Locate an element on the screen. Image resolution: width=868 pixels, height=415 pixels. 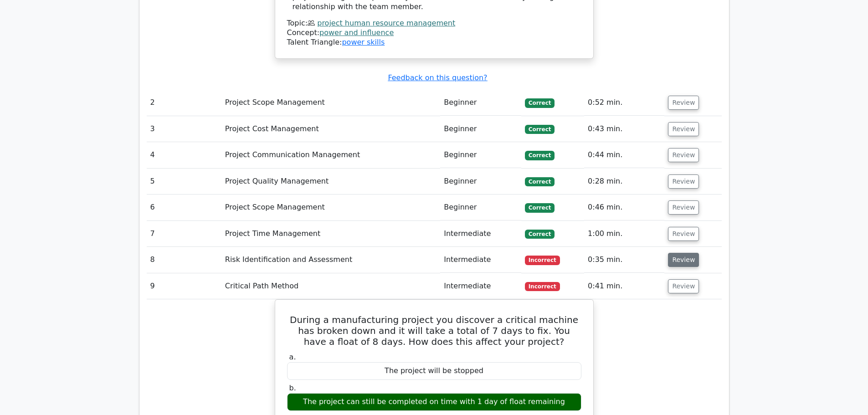
span: b. is located at coordinates (293, 388).